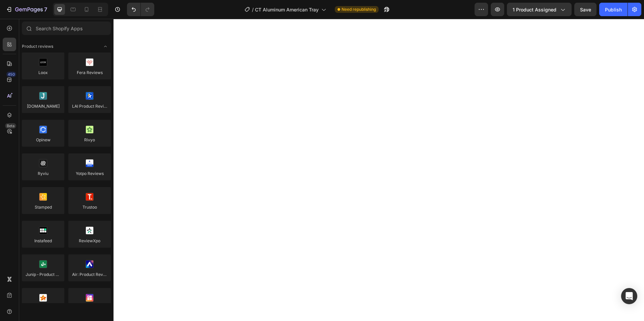  Describe the element at coordinates (66, 28) in the screenshot. I see `input: Search Shopify Apps` at that location.